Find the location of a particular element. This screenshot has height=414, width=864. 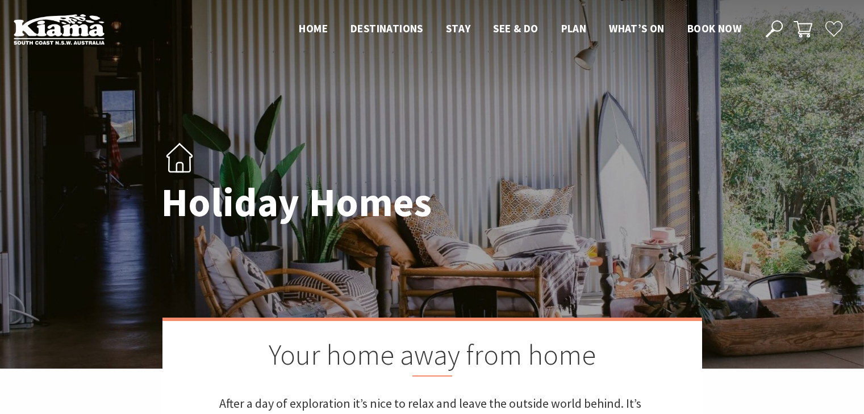

nav: Main Menu is located at coordinates (520, 29).